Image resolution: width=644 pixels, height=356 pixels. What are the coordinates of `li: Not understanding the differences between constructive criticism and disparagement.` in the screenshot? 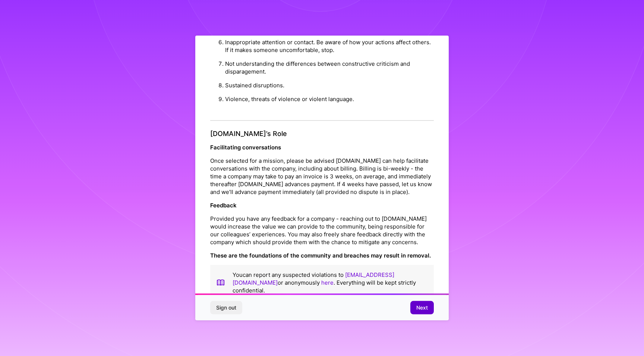 It's located at (329, 68).